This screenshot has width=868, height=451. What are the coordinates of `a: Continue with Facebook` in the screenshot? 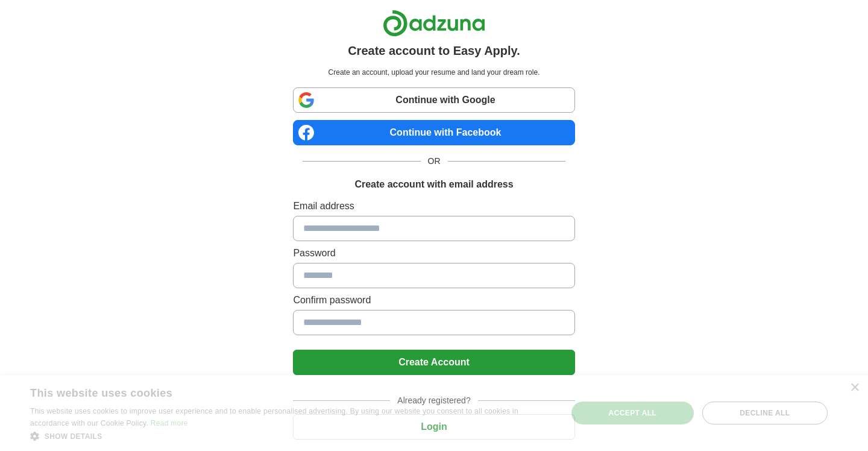 It's located at (433, 132).